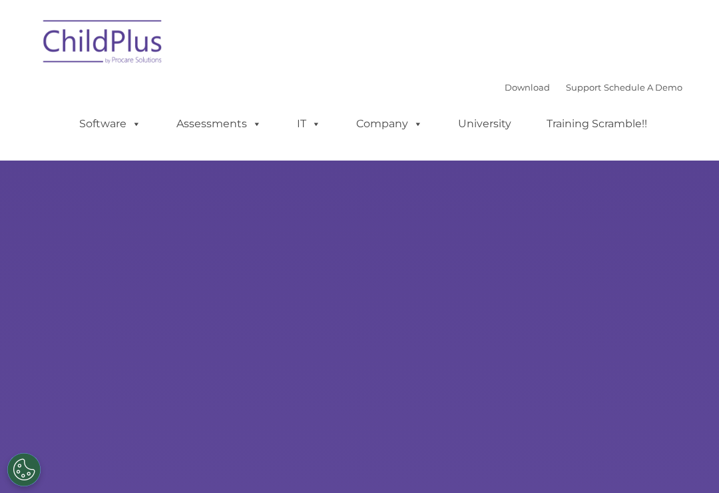 This screenshot has height=493, width=719. I want to click on a: Training Scramble!!, so click(597, 124).